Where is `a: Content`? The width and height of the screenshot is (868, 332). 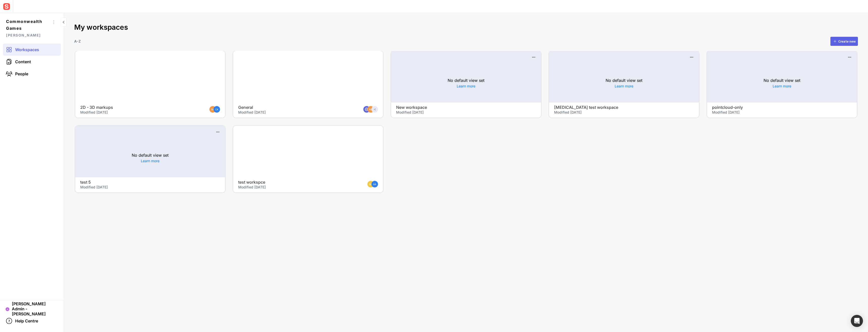
a: Content is located at coordinates (32, 62).